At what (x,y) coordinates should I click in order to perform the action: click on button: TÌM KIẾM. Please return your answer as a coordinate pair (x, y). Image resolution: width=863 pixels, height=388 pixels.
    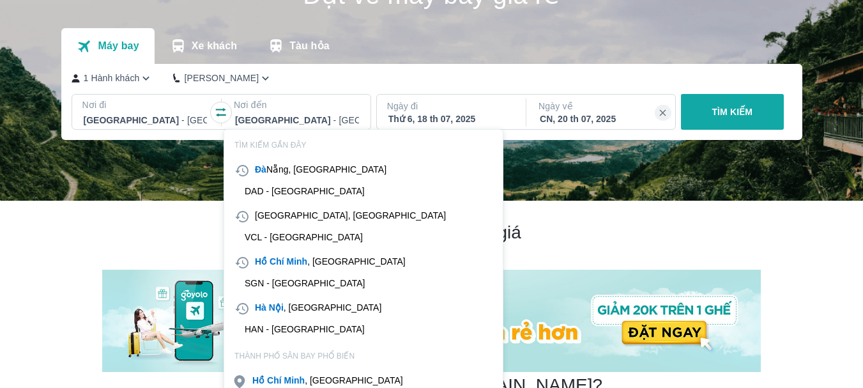
    Looking at the image, I should click on (732, 112).